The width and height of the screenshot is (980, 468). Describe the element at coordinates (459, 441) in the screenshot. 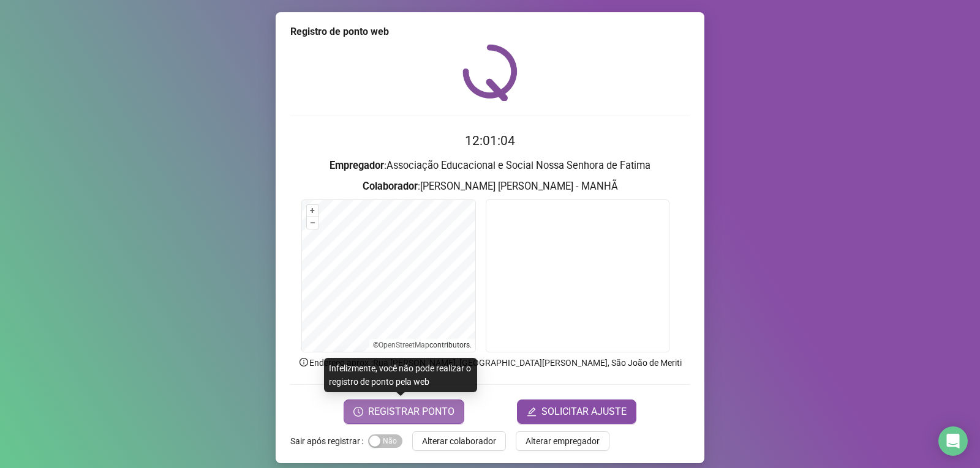

I see `button: Alterar colaborador` at that location.